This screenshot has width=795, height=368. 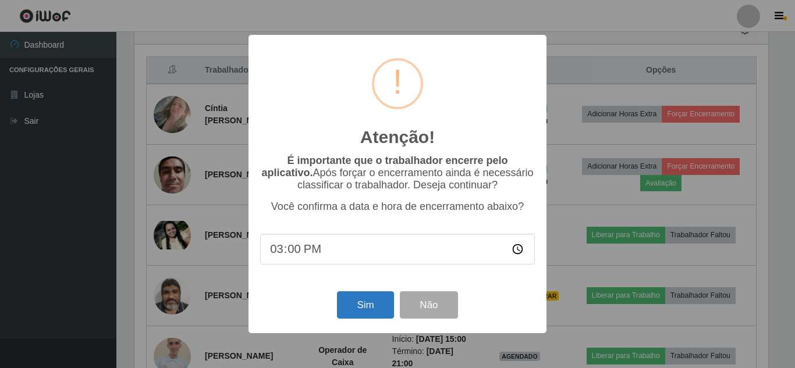 What do you see at coordinates (397, 137) in the screenshot?
I see `h2: Atenção!` at bounding box center [397, 137].